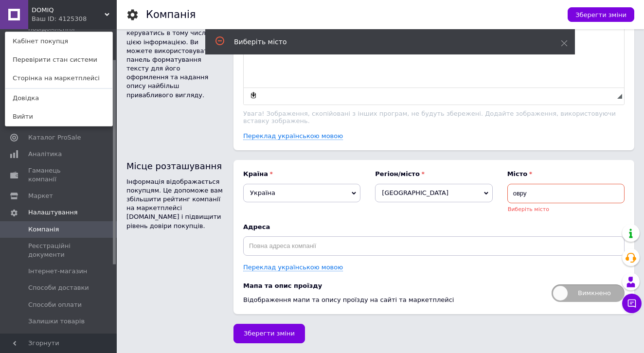  What do you see at coordinates (175, 204) in the screenshot?
I see `div: Інформація відображається покупцям. Це допоможе вам збільшити рейтинг компанії на маркетплейсі [D...` at bounding box center [175, 204].